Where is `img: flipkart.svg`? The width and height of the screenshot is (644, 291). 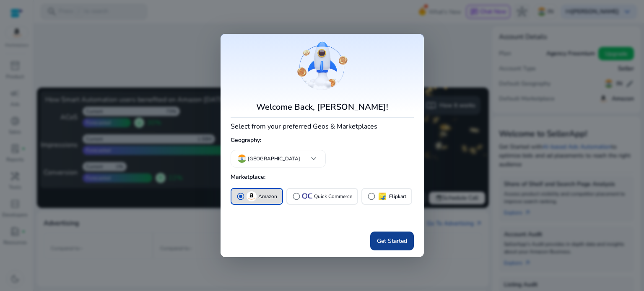 img: flipkart.svg is located at coordinates (382, 196).